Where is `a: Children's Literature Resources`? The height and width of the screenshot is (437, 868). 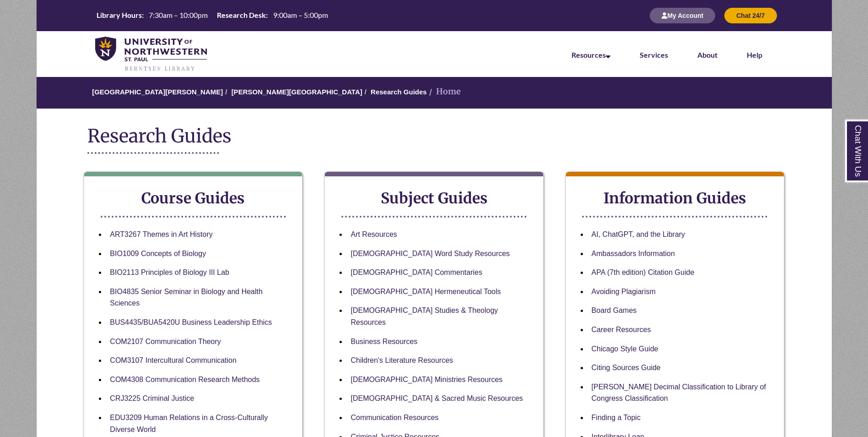
a: Children's Literature Resources is located at coordinates (402, 359).